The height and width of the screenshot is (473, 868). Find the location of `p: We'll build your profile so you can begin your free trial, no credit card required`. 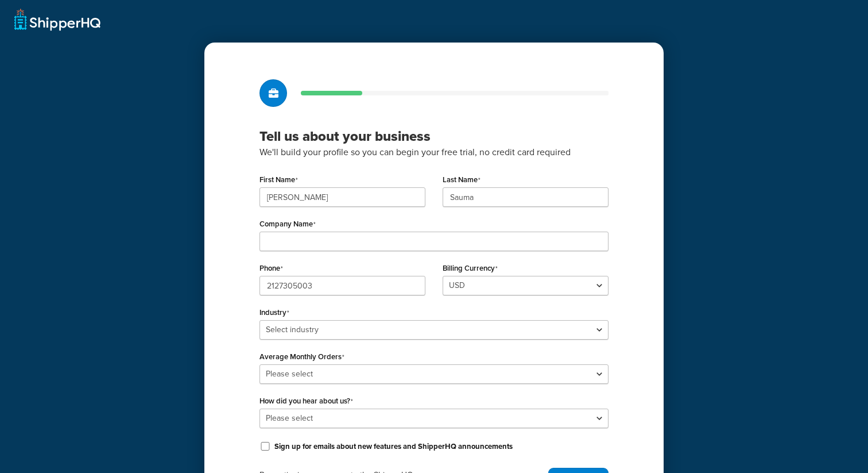

p: We'll build your profile so you can begin your free trial, no credit card required is located at coordinates (434, 152).